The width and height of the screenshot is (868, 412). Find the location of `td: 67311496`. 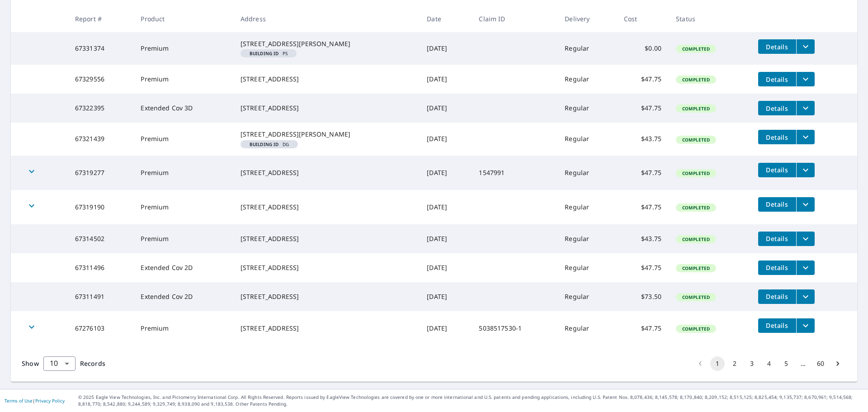

td: 67311496 is located at coordinates (101, 268).